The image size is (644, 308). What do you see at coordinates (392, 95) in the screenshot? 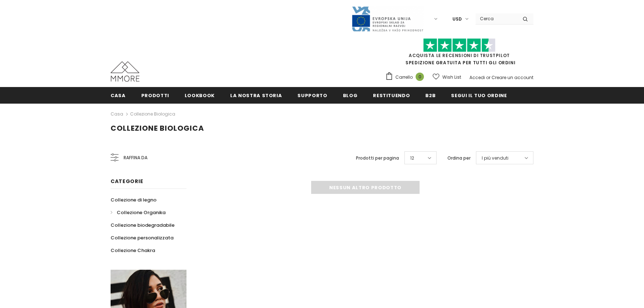
I see `span: Restituendo` at bounding box center [392, 95].